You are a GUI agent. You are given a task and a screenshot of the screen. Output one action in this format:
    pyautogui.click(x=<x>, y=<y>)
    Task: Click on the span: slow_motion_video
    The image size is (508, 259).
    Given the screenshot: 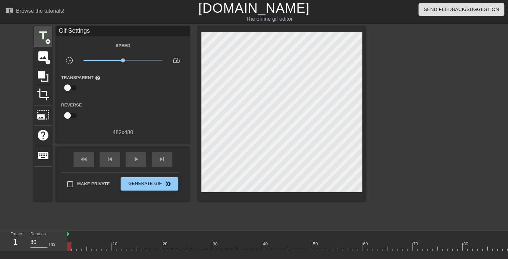 What is the action you would take?
    pyautogui.click(x=69, y=60)
    